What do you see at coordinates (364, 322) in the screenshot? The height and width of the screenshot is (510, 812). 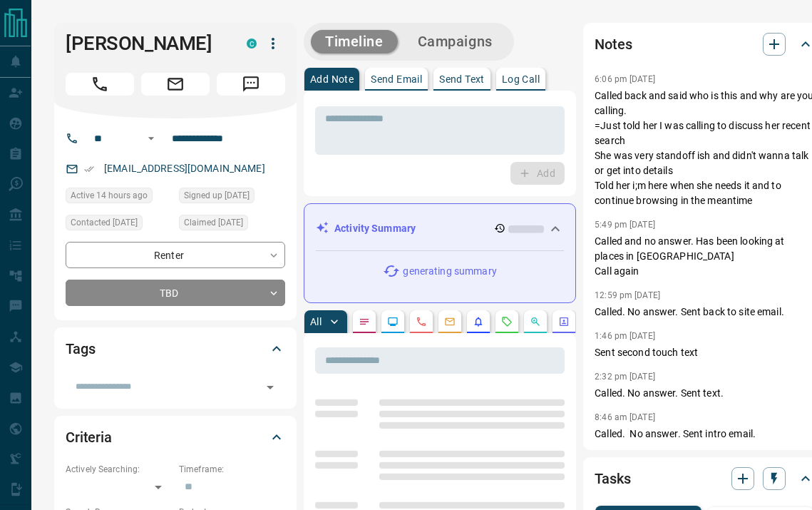 I see `svg: Notes` at bounding box center [364, 322].